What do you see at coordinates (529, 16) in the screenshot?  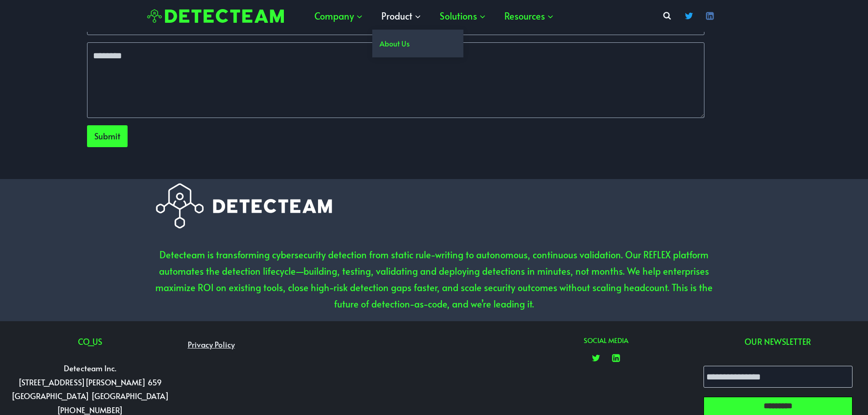 I see `button: Child menu of Resources` at bounding box center [529, 16].